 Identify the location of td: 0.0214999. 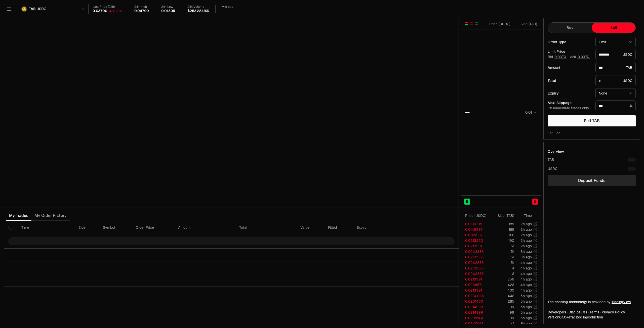
(476, 313).